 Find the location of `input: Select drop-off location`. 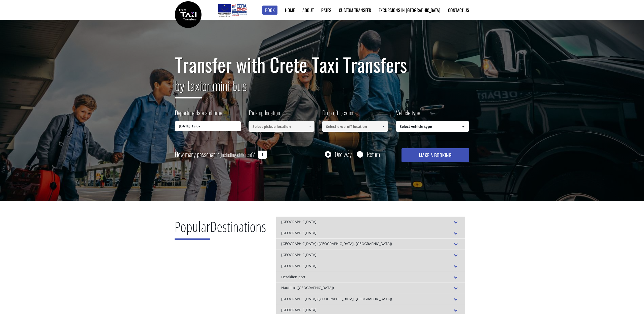

input: Select drop-off location is located at coordinates (355, 126).